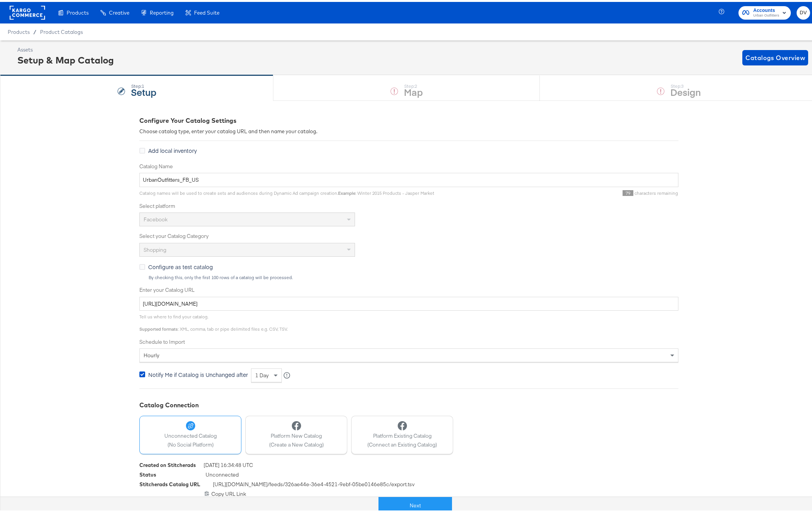 This screenshot has height=512, width=812. What do you see at coordinates (222, 474) in the screenshot?
I see `span: Unconnected` at bounding box center [222, 474].